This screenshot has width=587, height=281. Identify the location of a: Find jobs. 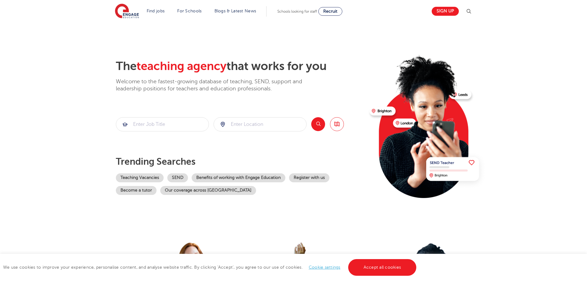
(155, 11).